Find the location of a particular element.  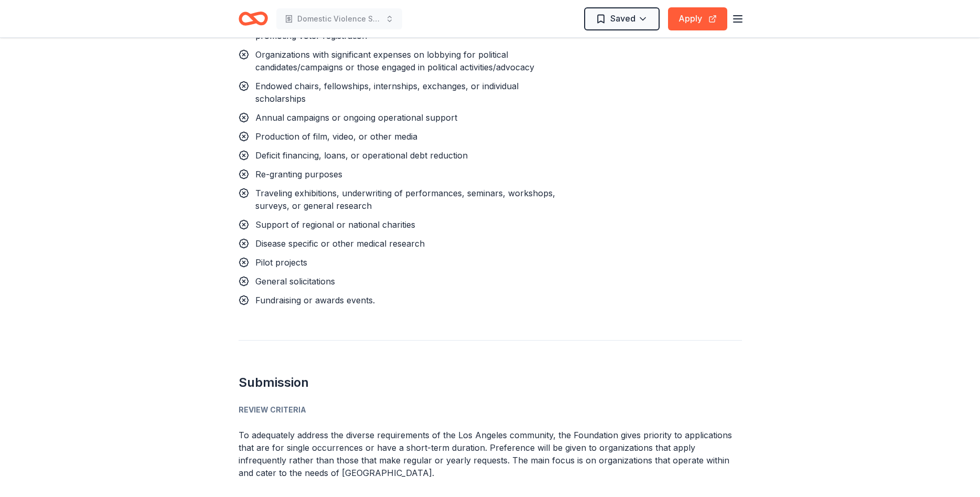

button: Apply is located at coordinates (697, 19).